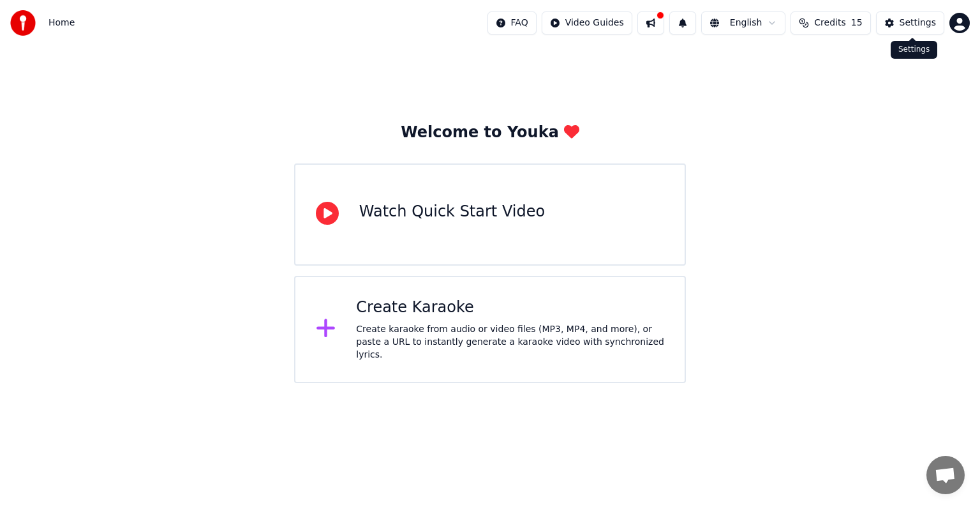 This screenshot has height=507, width=980. What do you see at coordinates (23, 23) in the screenshot?
I see `img: youka` at bounding box center [23, 23].